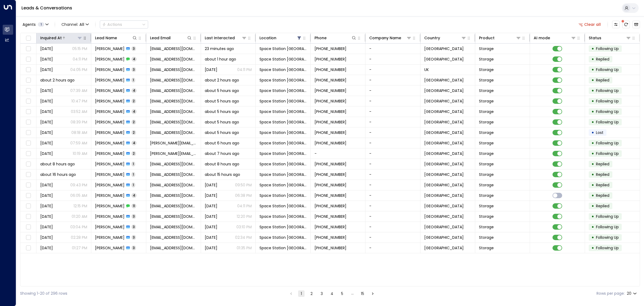 This screenshot has height=306, width=644. What do you see at coordinates (330, 185) in the screenshot?
I see `span: +447456991166` at bounding box center [330, 185].